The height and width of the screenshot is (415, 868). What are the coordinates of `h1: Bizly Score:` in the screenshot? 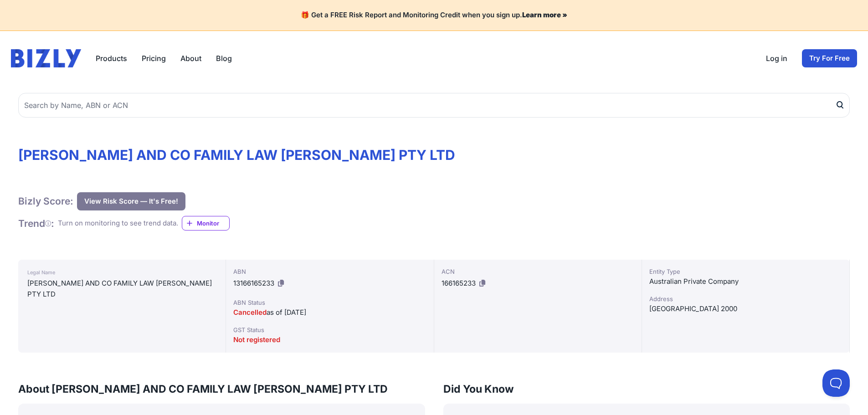 It's located at (46, 201).